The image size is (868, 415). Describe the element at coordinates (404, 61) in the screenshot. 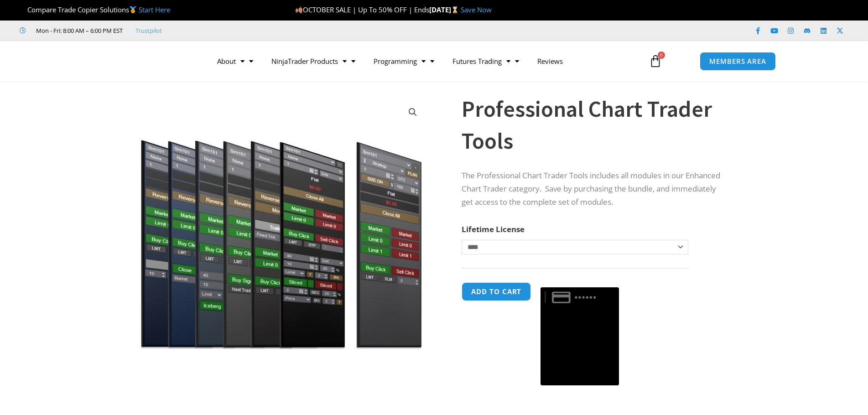

I see `a: Programming` at that location.